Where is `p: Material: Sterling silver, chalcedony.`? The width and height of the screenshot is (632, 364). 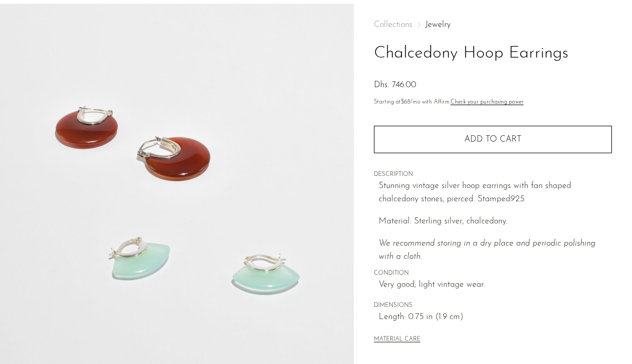 p: Material: Sterling silver, chalcedony. is located at coordinates (495, 222).